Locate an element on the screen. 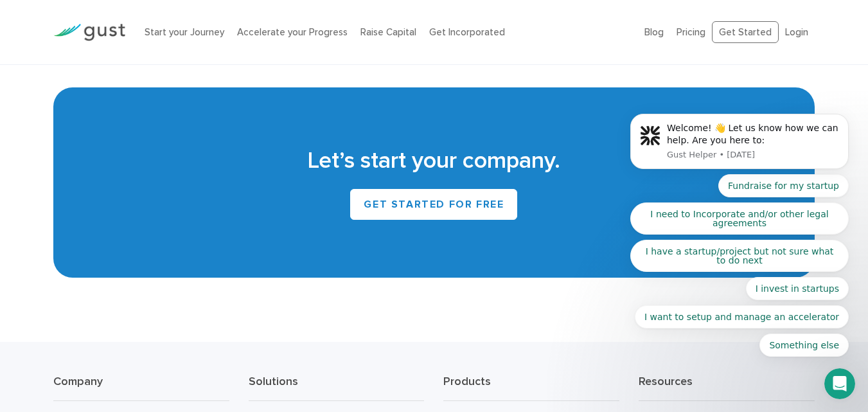 This screenshot has height=412, width=868. a: Raise Capital is located at coordinates (388, 32).